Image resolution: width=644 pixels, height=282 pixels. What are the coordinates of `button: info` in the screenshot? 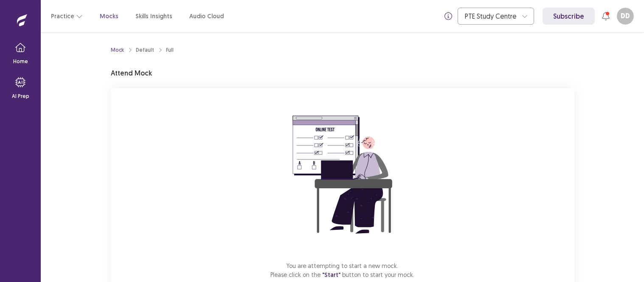 It's located at (448, 16).